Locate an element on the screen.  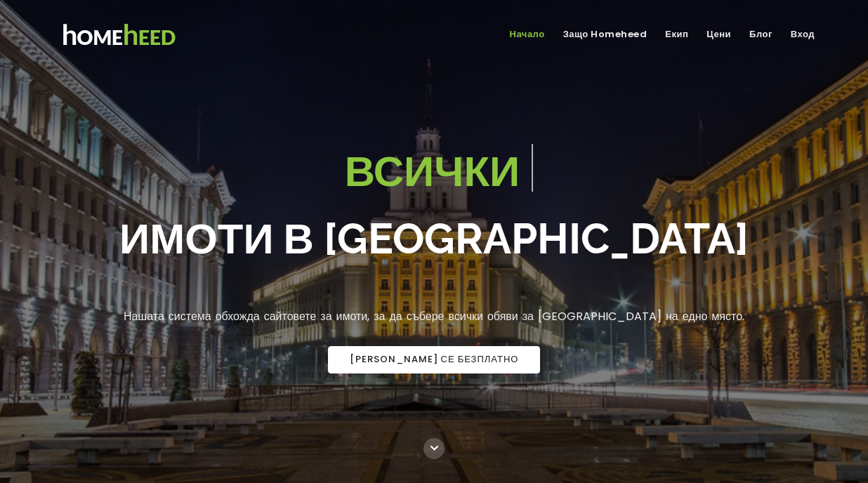
a: Начало is located at coordinates (527, 35).